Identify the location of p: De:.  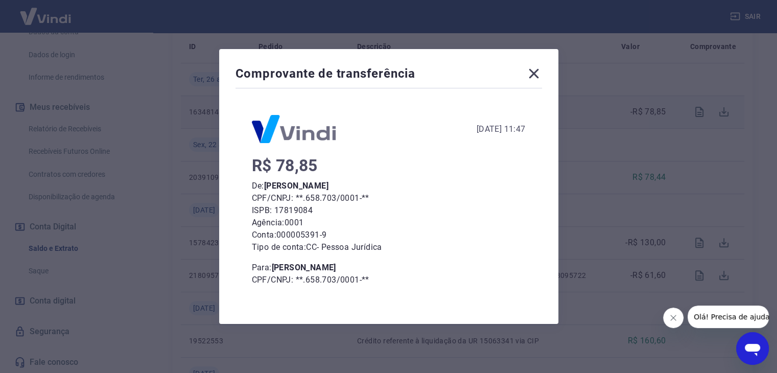
(389, 186).